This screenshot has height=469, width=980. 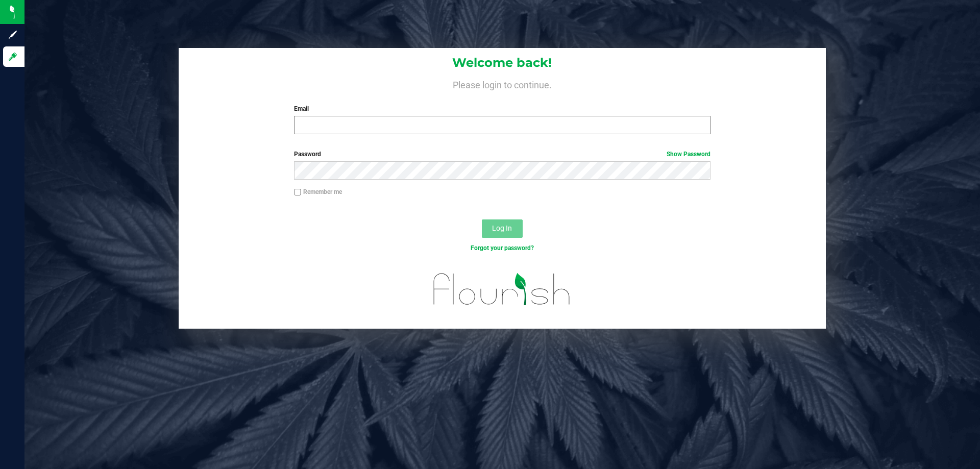 I want to click on a: Show Password, so click(x=689, y=154).